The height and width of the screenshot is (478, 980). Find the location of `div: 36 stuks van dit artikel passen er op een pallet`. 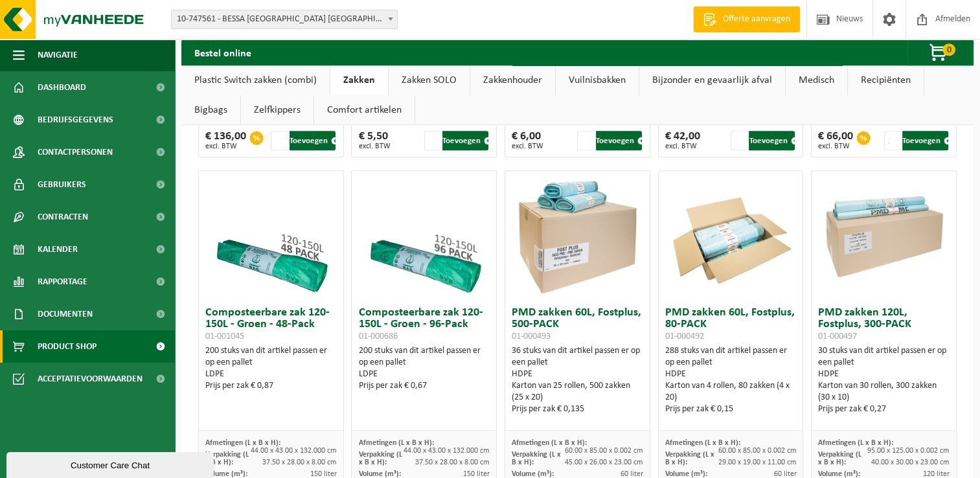

div: 36 stuks van dit artikel passen er op een pallet is located at coordinates (577, 381).